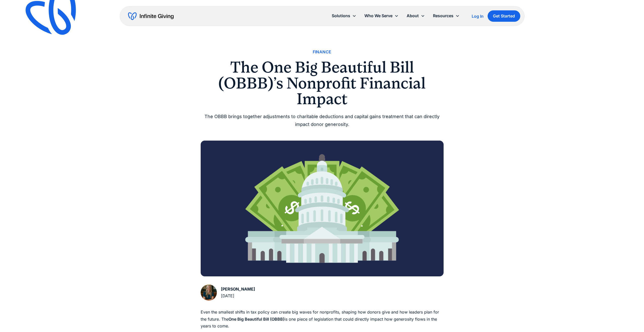 The height and width of the screenshot is (332, 644). Describe the element at coordinates (322, 52) in the screenshot. I see `a: Finance` at that location.